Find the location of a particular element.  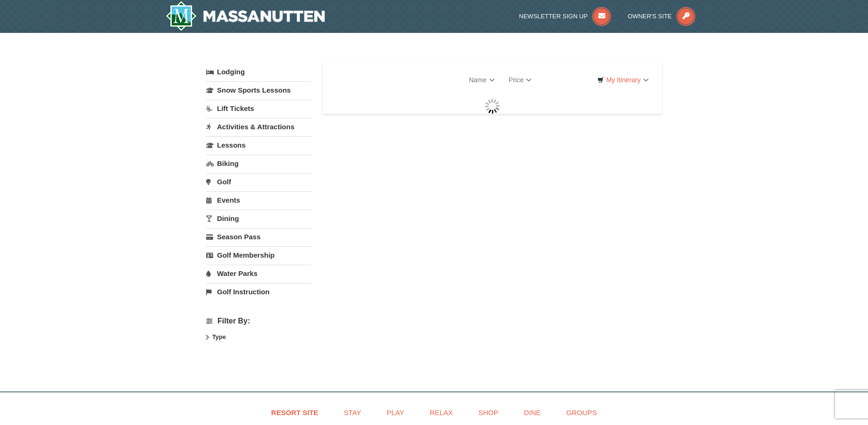

a: Lift Tickets is located at coordinates (258, 108).